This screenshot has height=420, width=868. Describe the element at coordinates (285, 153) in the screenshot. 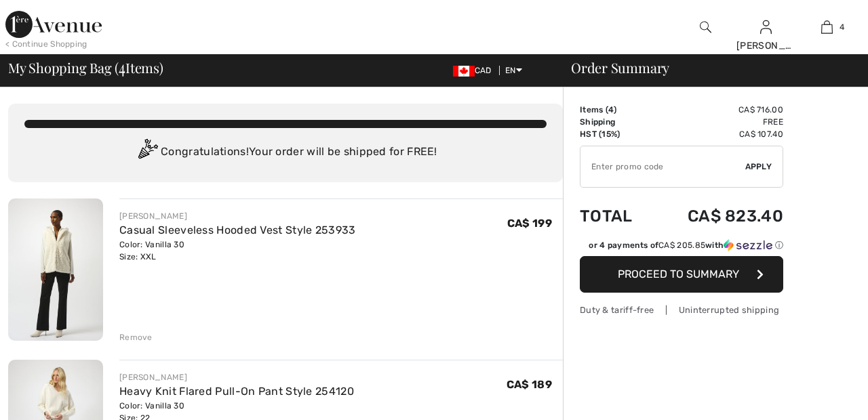

I see `div: Congratulations! Your order will be shipped for FREE!` at that location.